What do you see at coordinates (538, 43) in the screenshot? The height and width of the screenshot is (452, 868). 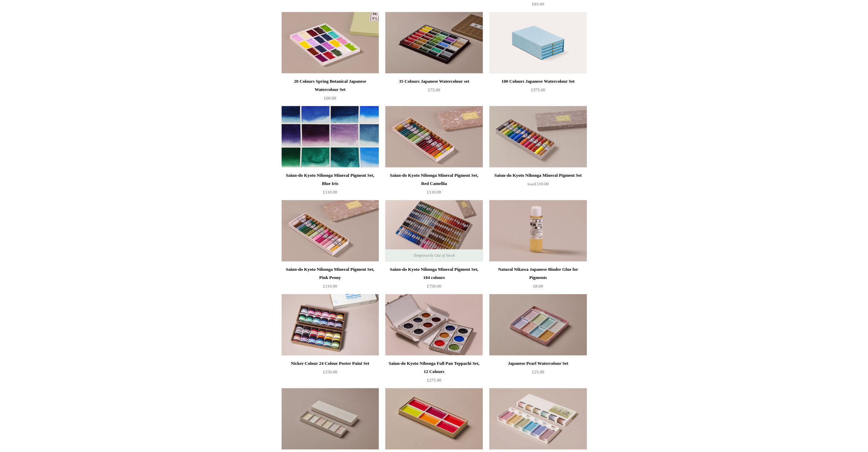 I see `a: 100 Colours Japanese Watercolour Set 100 Colours Japanese Watercolour Set` at bounding box center [538, 43].